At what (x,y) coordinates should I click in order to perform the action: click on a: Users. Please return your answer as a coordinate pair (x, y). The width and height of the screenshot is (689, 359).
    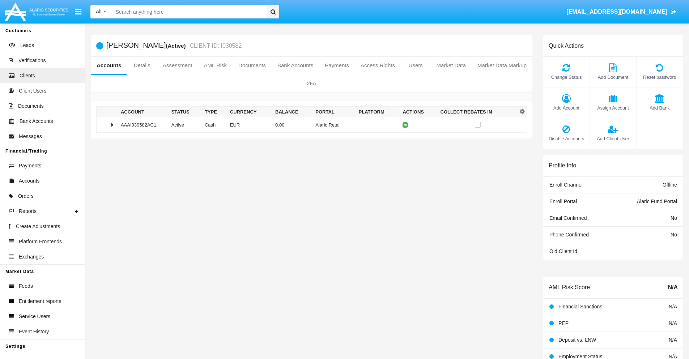
    Looking at the image, I should click on (415, 65).